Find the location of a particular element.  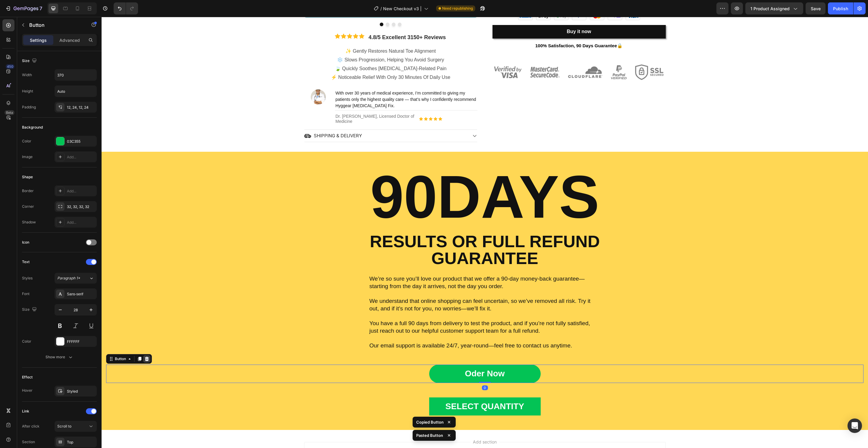

span: SELECT QUANTITY is located at coordinates (383, 389).